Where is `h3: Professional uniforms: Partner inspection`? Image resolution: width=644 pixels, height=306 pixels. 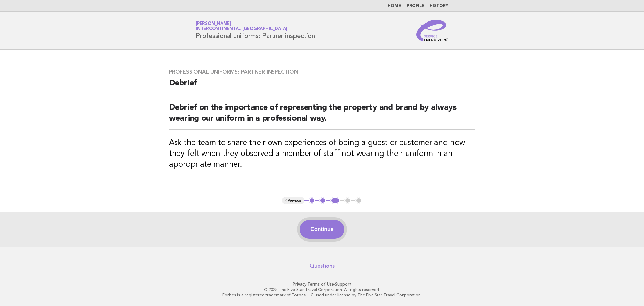 h3: Professional uniforms: Partner inspection is located at coordinates (322, 72).